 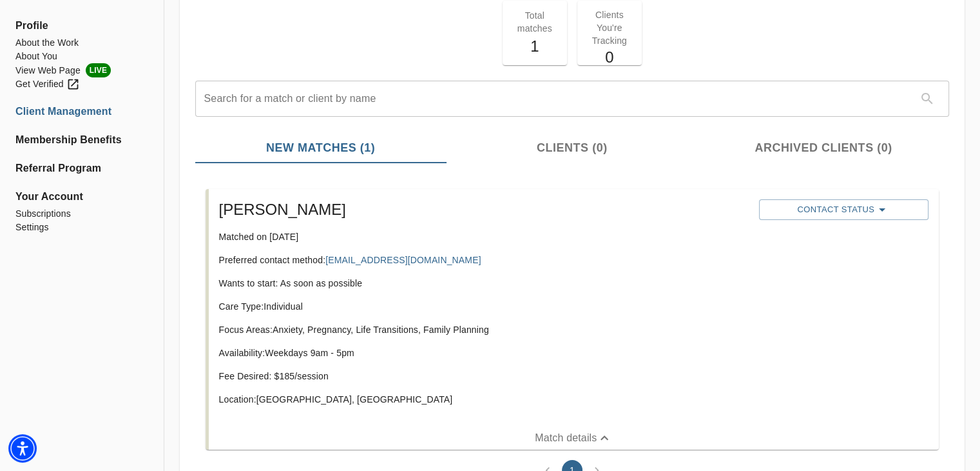 I want to click on a: View Web PageLIVE, so click(x=82, y=70).